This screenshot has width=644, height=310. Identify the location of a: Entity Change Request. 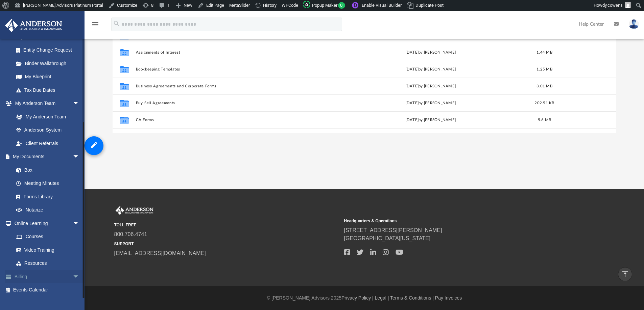
(49, 50).